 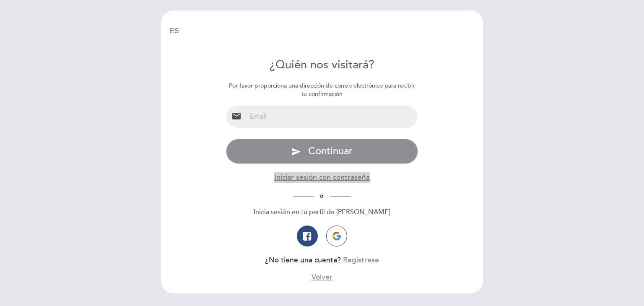 I want to click on i: email, so click(x=236, y=116).